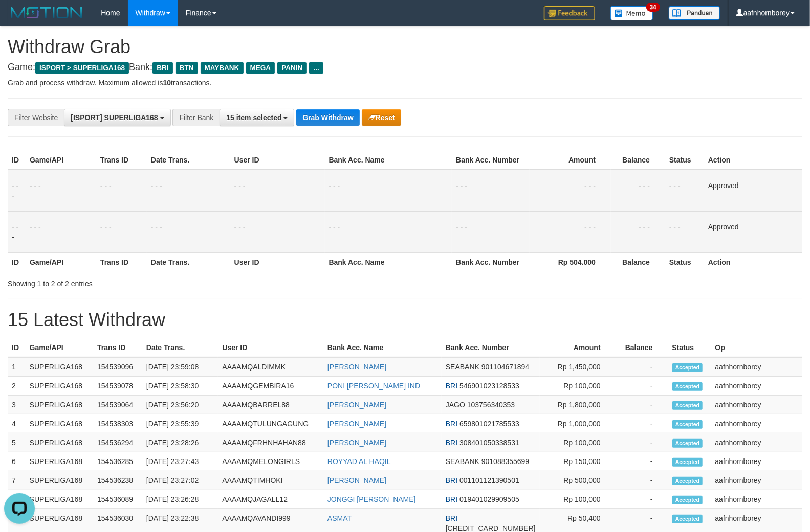 The image size is (810, 532). Describe the element at coordinates (570, 262) in the screenshot. I see `th: Rp 504.000` at that location.